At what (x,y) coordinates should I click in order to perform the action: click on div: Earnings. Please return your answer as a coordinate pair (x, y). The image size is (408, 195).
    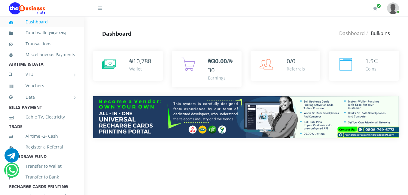
    Looking at the image, I should click on (222, 78).